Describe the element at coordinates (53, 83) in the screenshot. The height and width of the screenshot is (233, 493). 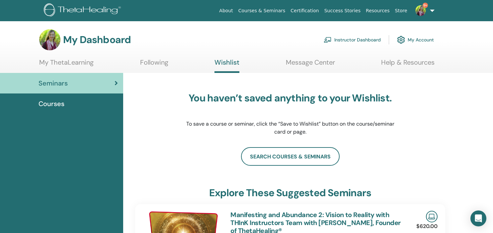
I see `span: Seminars` at that location.